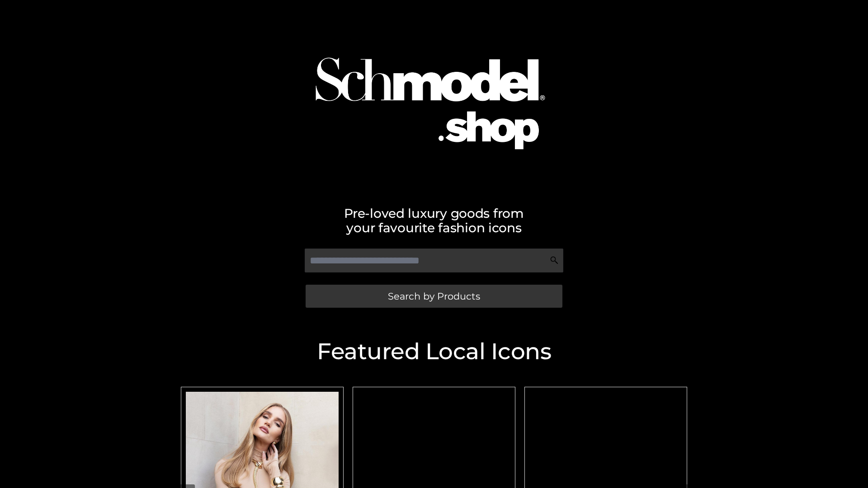  Describe the element at coordinates (434, 352) in the screenshot. I see `h2: Featured Local Icons​` at that location.